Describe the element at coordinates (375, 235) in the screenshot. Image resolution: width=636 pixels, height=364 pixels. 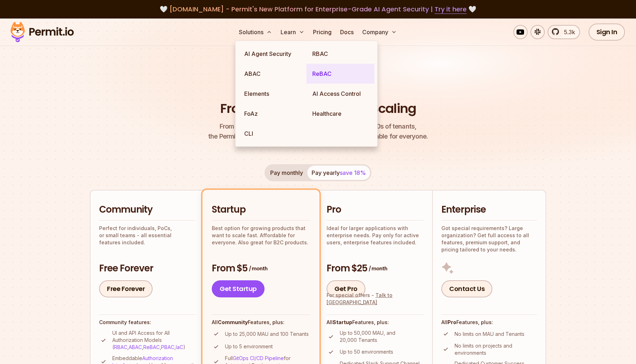
I see `p: Ideal for larger applications with enterprise needs. Pay only for active users, enterprise featur...` at that location.